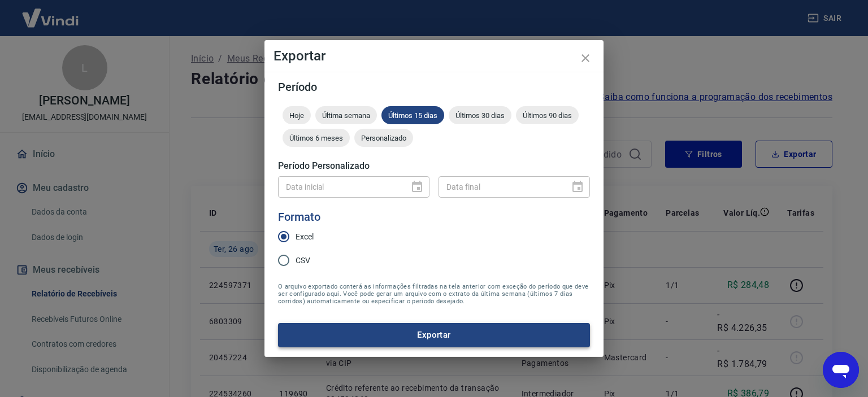  I want to click on span: O arquivo exportado conterá as informações filtradas na tela anterior com exceção do período que ..., so click(434, 294).